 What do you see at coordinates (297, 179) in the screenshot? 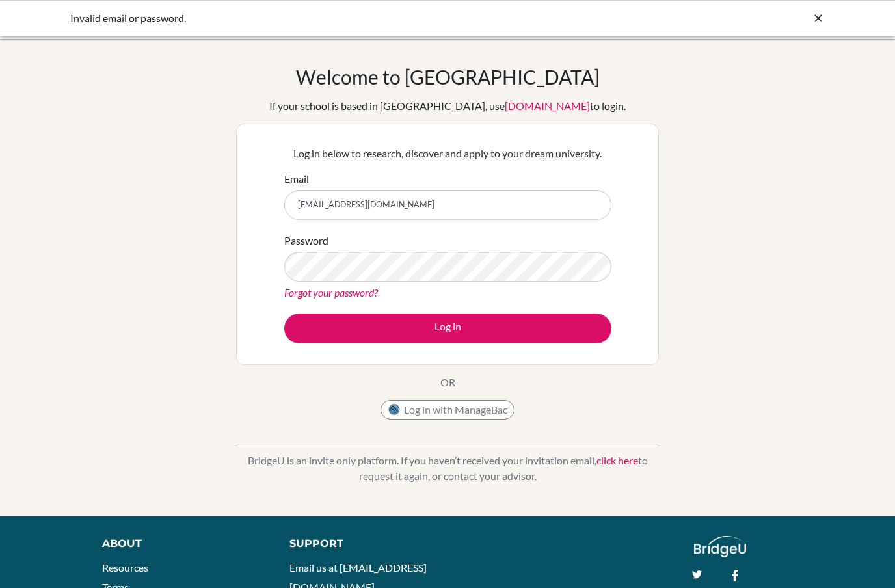
I see `label: Email` at bounding box center [297, 179].